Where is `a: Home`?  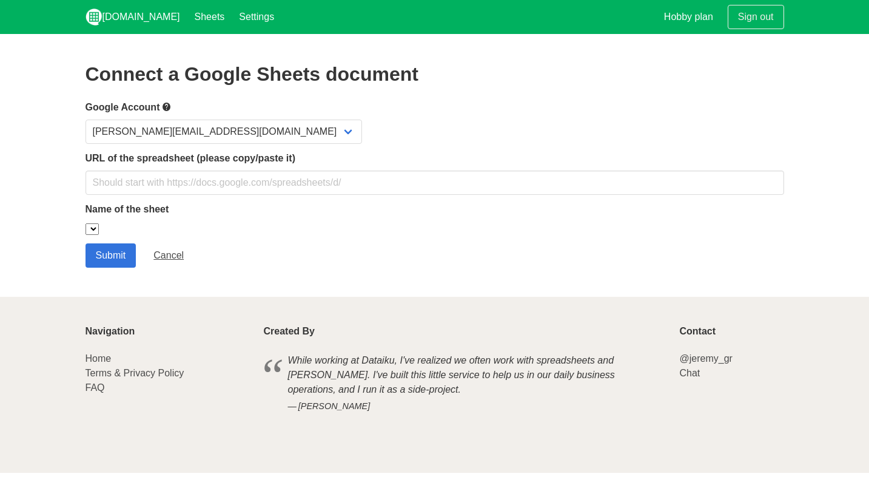
a: Home is located at coordinates (98, 358).